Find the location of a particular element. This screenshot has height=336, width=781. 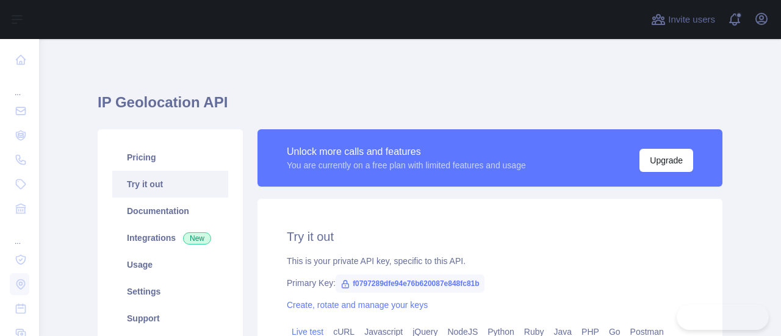

div: This is your private API key, specific to this API. is located at coordinates (490, 261).